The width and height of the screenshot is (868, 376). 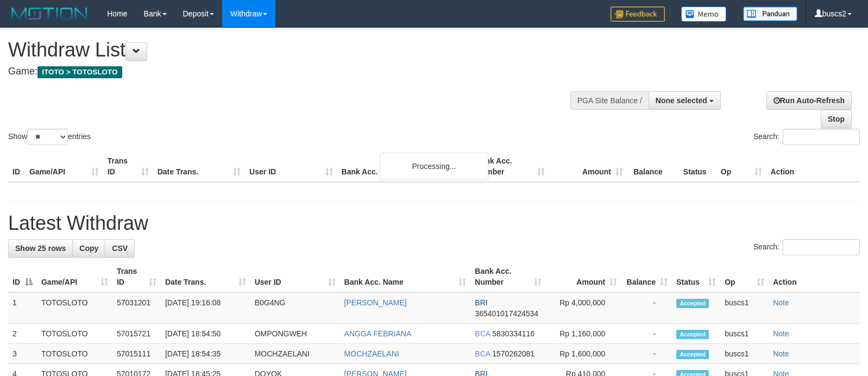 I want to click on th: Bank Acc. Name: activate to sort column ascending, so click(x=405, y=277).